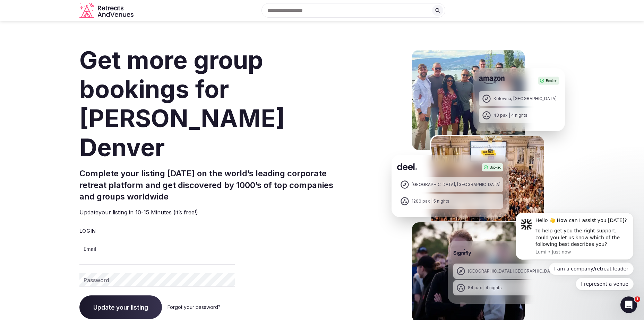 This screenshot has width=644, height=320. What do you see at coordinates (638, 299) in the screenshot?
I see `span: 1` at bounding box center [638, 299].